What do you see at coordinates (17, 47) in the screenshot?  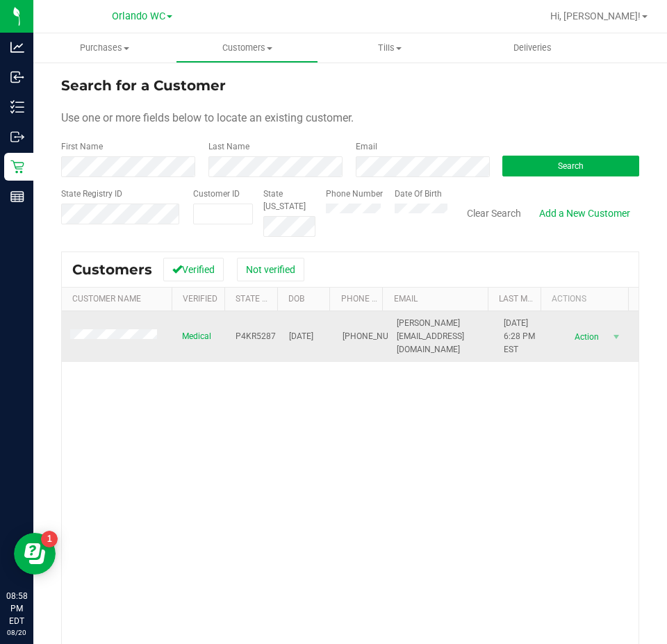 I see `inline-svg: Analytics` at bounding box center [17, 47].